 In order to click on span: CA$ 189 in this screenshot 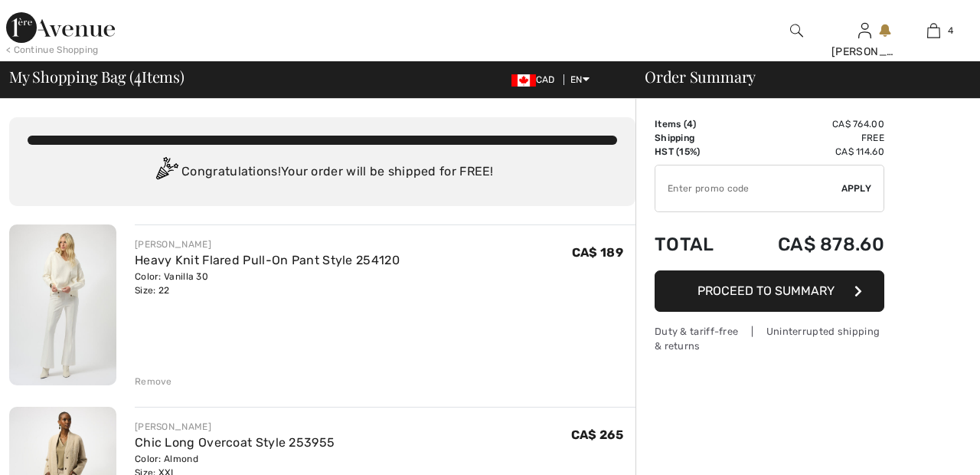, I will do `click(597, 252)`.